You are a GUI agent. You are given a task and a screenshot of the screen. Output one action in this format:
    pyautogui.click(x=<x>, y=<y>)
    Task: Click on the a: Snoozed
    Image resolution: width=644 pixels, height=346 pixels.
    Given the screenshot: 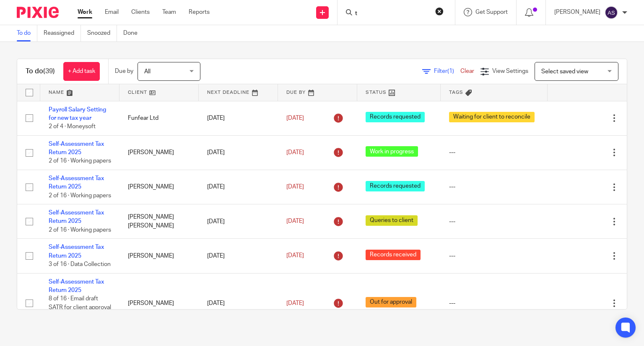 What is the action you would take?
    pyautogui.click(x=102, y=33)
    